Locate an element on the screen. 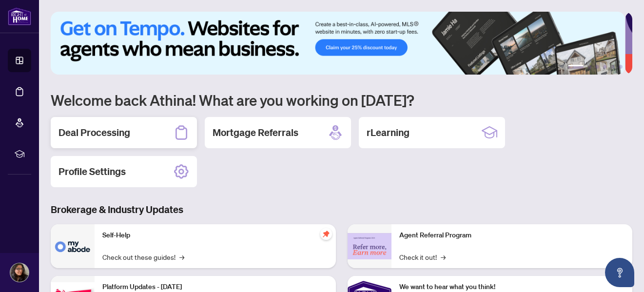  button: 5 is located at coordinates (613, 67).